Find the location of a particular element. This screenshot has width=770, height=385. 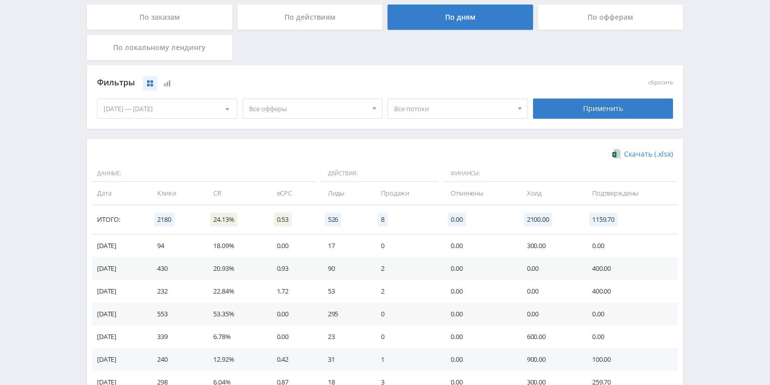

td: 90 is located at coordinates (344, 268).